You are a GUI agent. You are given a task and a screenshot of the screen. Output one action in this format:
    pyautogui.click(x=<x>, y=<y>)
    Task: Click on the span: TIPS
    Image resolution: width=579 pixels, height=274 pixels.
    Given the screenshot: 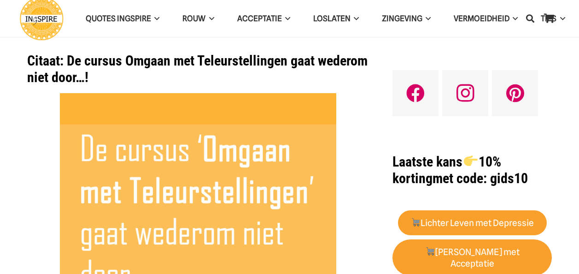 What is the action you would take?
    pyautogui.click(x=549, y=18)
    